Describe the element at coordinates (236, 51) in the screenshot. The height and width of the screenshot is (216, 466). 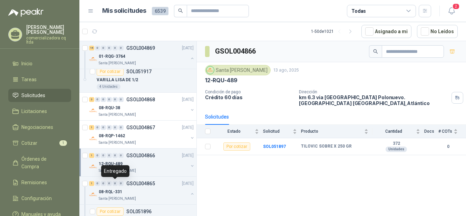
I see `h3: GSOL004866` at that location.